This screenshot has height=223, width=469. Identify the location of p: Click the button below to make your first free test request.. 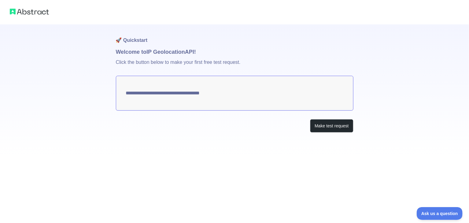
(235, 66).